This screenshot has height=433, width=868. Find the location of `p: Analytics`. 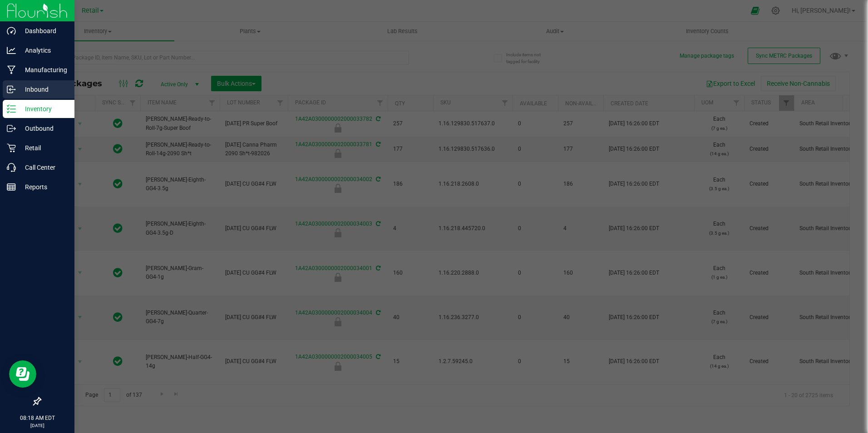

p: Analytics is located at coordinates (43, 51).